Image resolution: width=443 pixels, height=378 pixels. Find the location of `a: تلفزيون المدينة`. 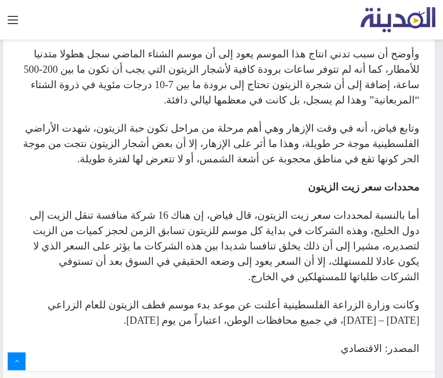

a: تلفزيون المدينة is located at coordinates (398, 19).